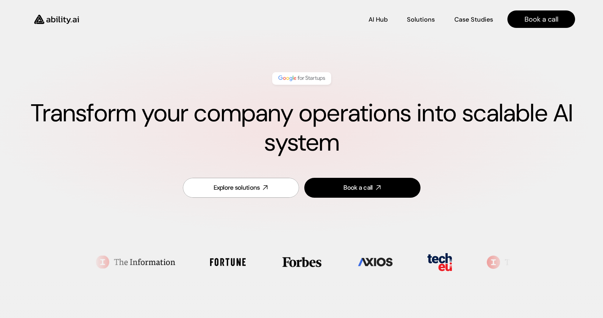  What do you see at coordinates (301, 128) in the screenshot?
I see `h1: Transform your company operations into scalable AI system` at bounding box center [301, 128].